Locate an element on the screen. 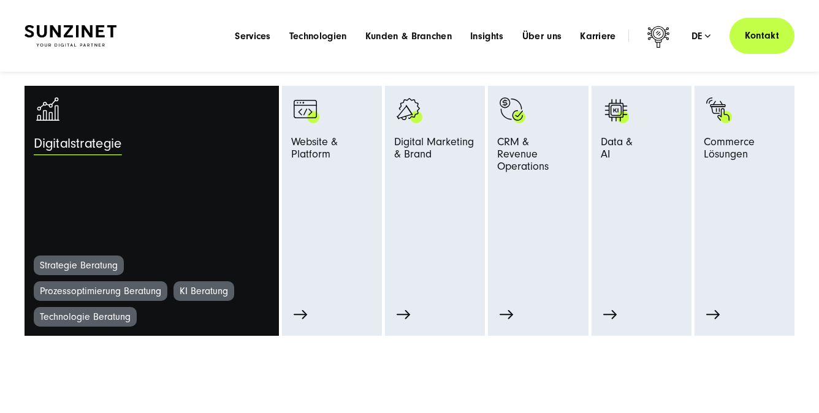 The image size is (819, 413). a: Symbol mit einem Haken und einem Dollarzeichen. monetization-approve-business-products_white CRM ... is located at coordinates (537, 175).